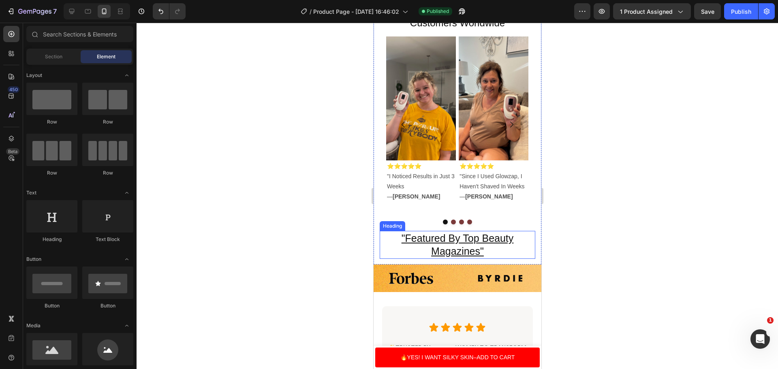  I want to click on div: Publish, so click(741, 11).